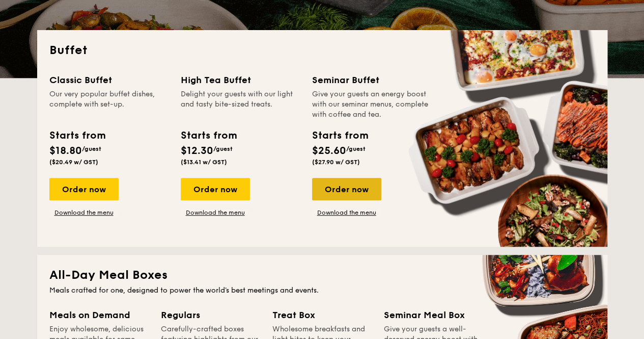 This screenshot has height=339, width=644. I want to click on div: Classic Buffet, so click(109, 80).